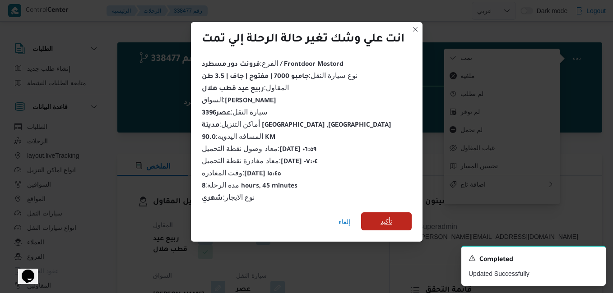 The width and height of the screenshot is (613, 293). I want to click on span: وقت المغادره :, so click(241, 173).